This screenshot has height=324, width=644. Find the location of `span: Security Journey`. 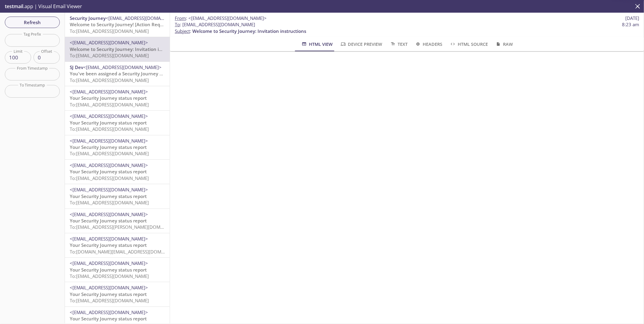

span: Security Journey is located at coordinates (88, 18).